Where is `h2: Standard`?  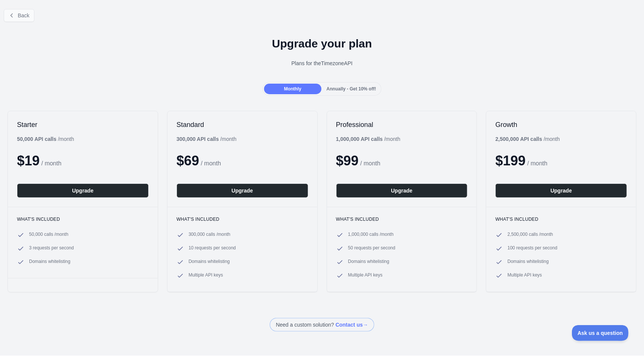 h2: Standard is located at coordinates (242, 125).